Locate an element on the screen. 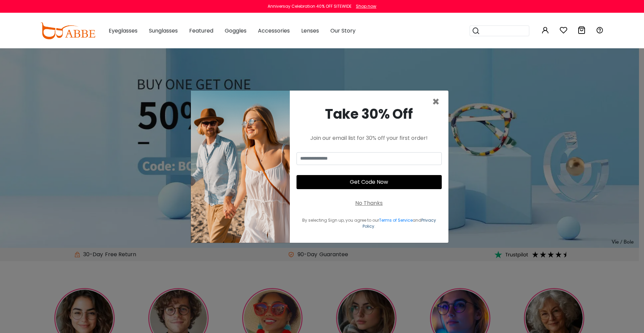 The image size is (644, 333). div: Anniversay Celebration 40% OFF SITEWIDE is located at coordinates (310, 6).